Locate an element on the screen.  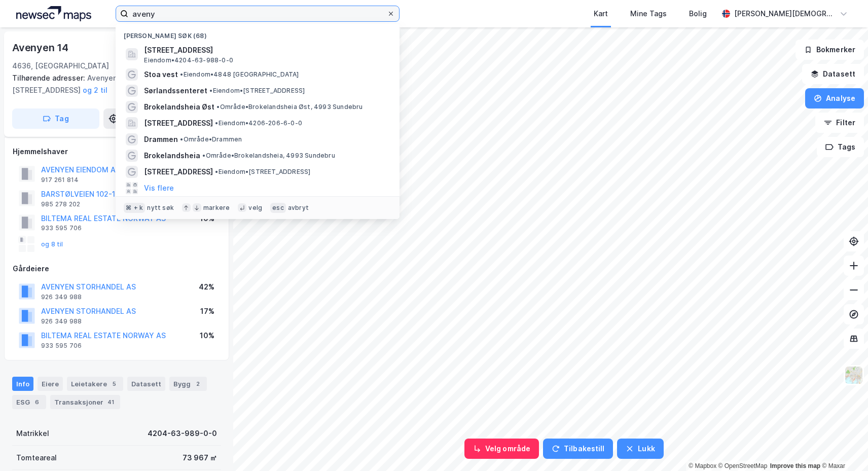
span: Drammen is located at coordinates (161, 140).